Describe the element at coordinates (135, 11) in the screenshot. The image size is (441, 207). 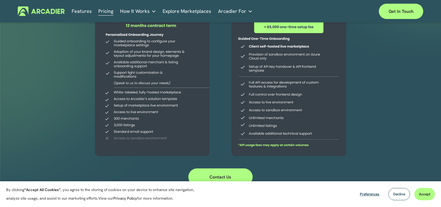
I see `span: How It Works` at that location.